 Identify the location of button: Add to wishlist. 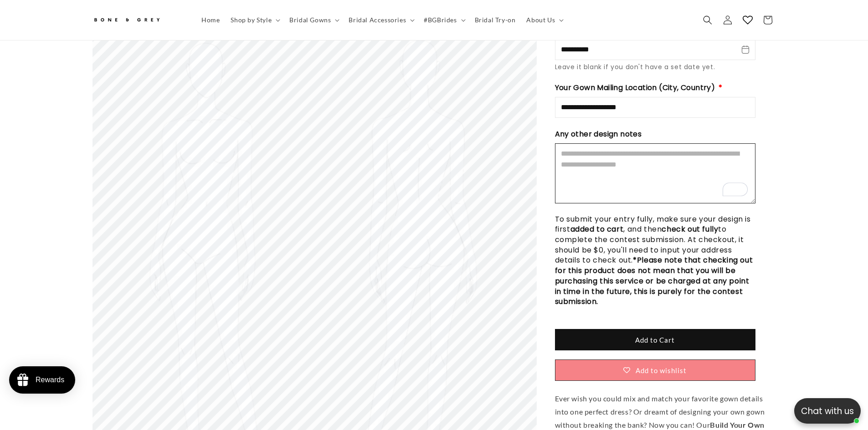
(655, 370).